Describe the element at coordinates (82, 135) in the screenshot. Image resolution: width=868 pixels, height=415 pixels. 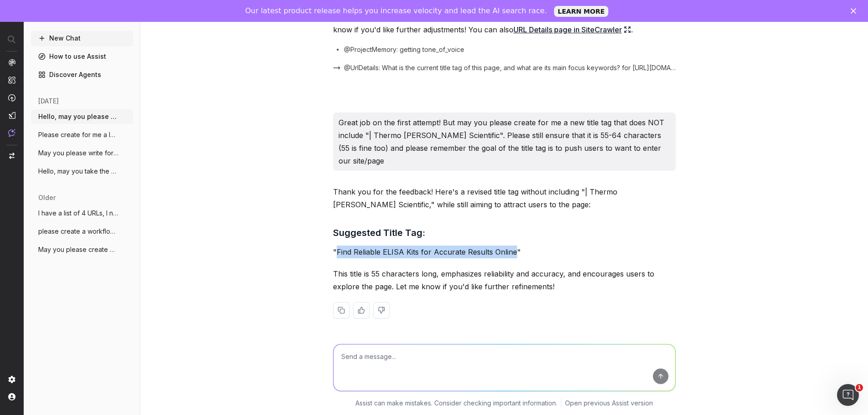
I see `button: Please create for me a longer meta descr` at that location.